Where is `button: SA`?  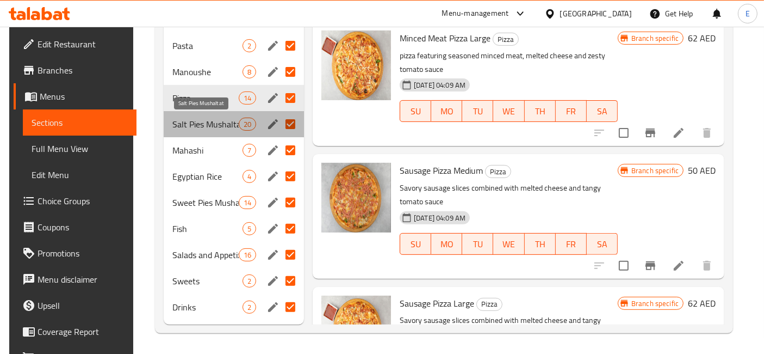 button: SA is located at coordinates (602, 111).